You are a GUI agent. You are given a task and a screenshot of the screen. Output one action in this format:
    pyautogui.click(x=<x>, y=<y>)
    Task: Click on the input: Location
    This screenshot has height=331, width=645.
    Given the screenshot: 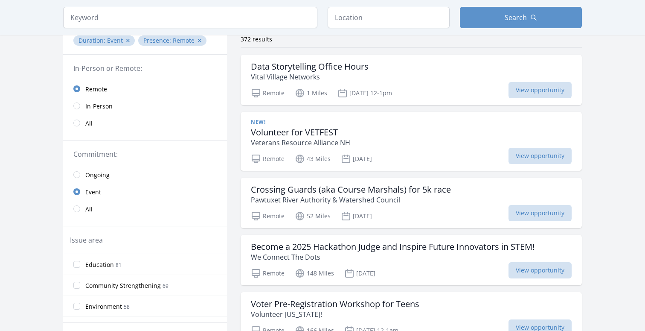 What is the action you would take?
    pyautogui.click(x=389, y=17)
    